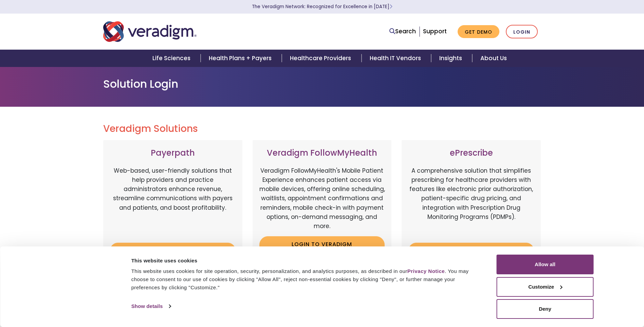 This screenshot has width=644, height=327. I want to click on h3: Veradigm FollowMyHealth, so click(322, 153).